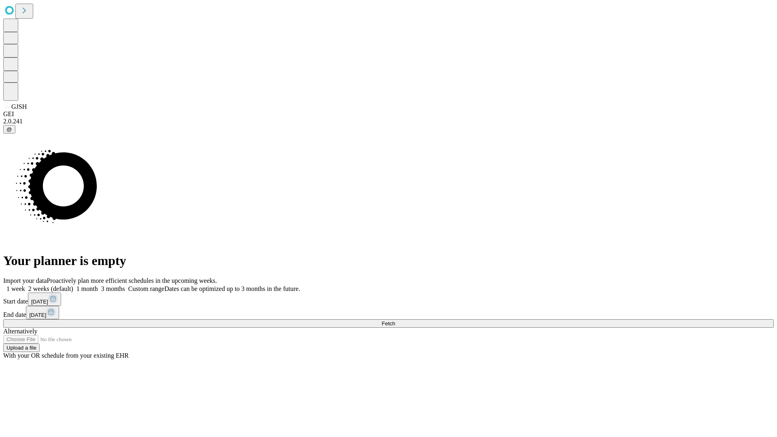 This screenshot has width=777, height=437. What do you see at coordinates (388, 114) in the screenshot?
I see `div: GEI` at bounding box center [388, 114].